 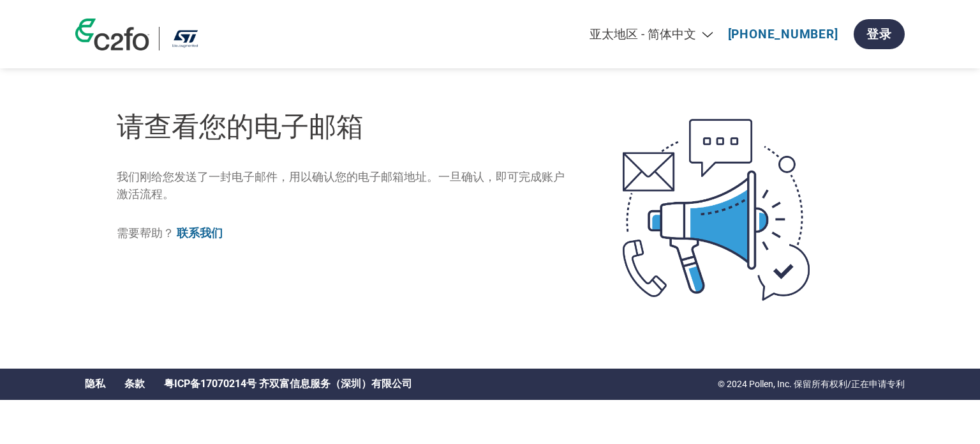 What do you see at coordinates (134, 383) in the screenshot?
I see `a: 条款` at bounding box center [134, 383].